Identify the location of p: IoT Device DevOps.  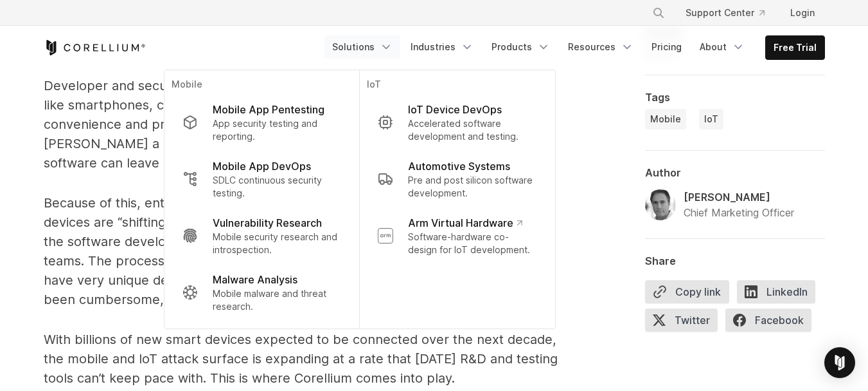
(455, 110).